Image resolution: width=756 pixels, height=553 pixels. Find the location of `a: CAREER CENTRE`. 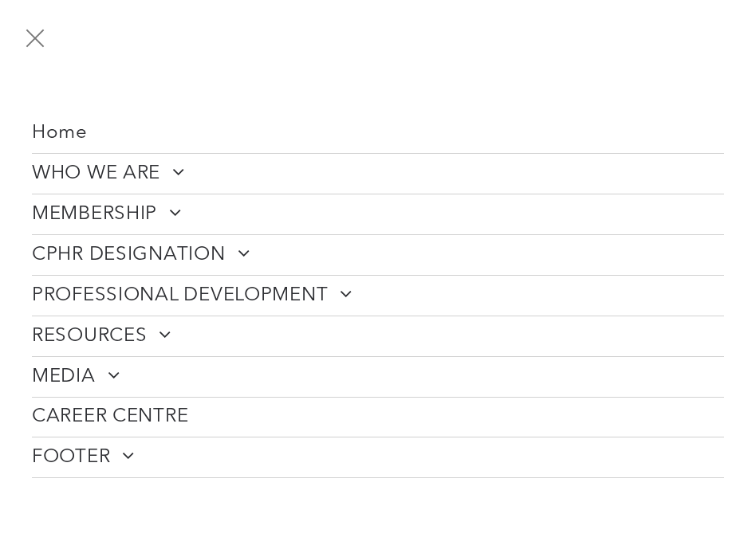

a: CAREER CENTRE is located at coordinates (378, 417).